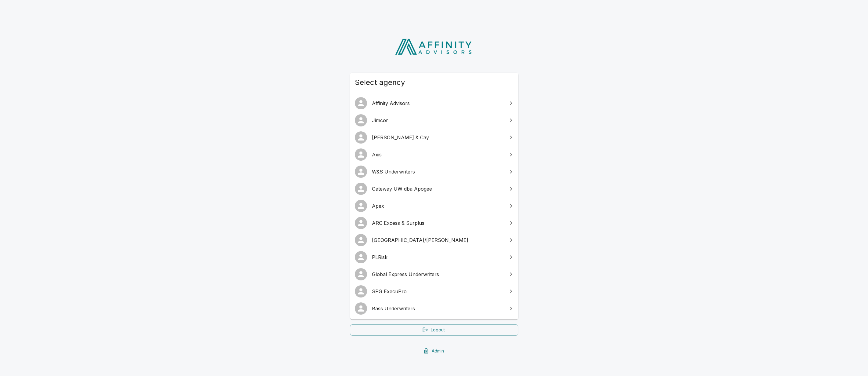  I want to click on a: ARC Excess & Surplus, so click(434, 223).